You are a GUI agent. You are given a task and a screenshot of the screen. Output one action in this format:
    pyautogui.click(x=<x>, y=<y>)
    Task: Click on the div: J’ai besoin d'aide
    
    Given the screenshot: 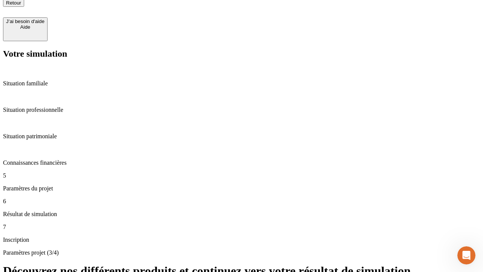 What is the action you would take?
    pyautogui.click(x=25, y=21)
    